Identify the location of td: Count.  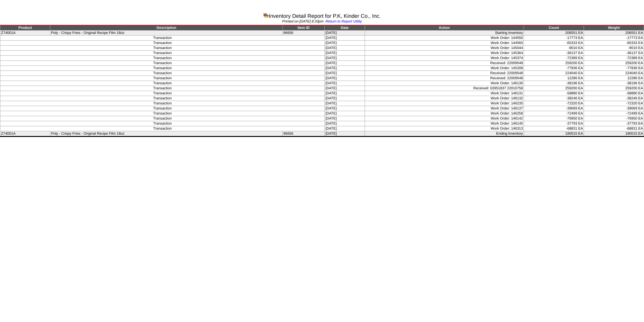
(554, 28).